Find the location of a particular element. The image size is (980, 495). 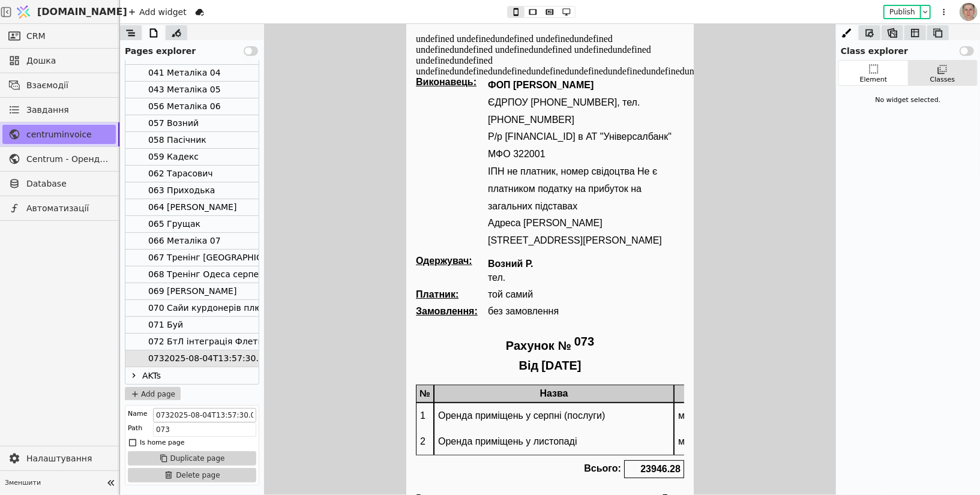

a: Автоматизації is located at coordinates (59, 208).